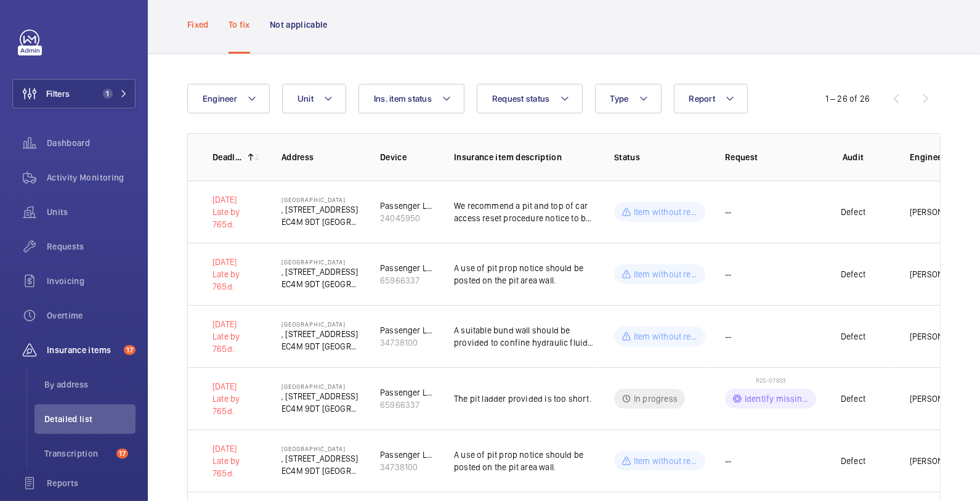 The width and height of the screenshot is (980, 501). I want to click on div: Passenger Lift Block A, so click(407, 206).